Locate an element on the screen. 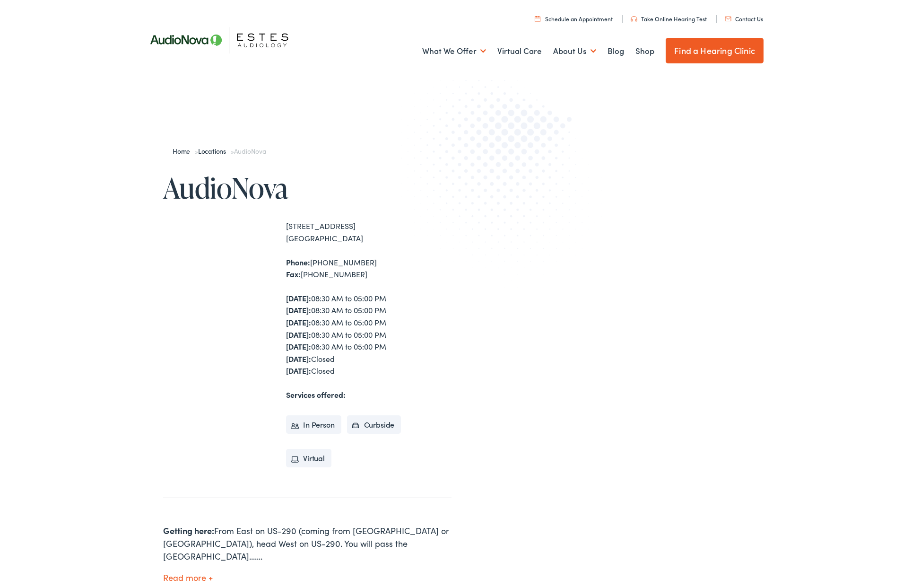  strong: Fax: is located at coordinates (293, 274).